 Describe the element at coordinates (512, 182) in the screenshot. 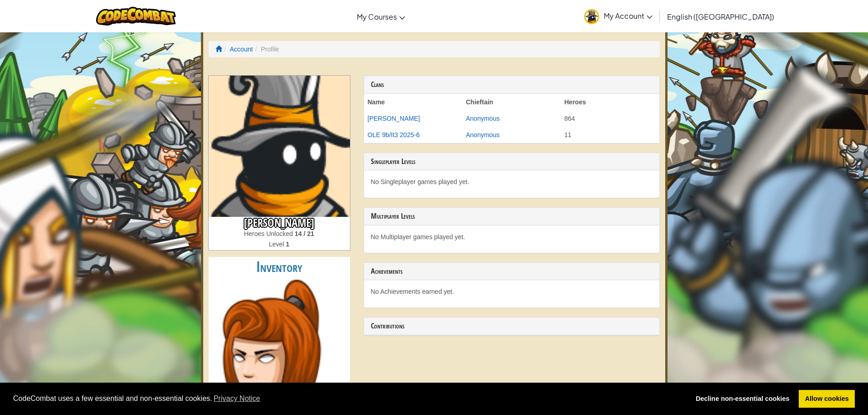

I see `p: No Singleplayer games played yet.` at that location.